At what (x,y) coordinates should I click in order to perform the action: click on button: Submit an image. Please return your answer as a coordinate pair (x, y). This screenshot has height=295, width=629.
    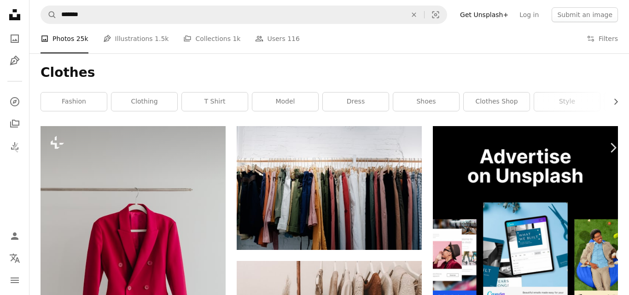
    Looking at the image, I should click on (584, 15).